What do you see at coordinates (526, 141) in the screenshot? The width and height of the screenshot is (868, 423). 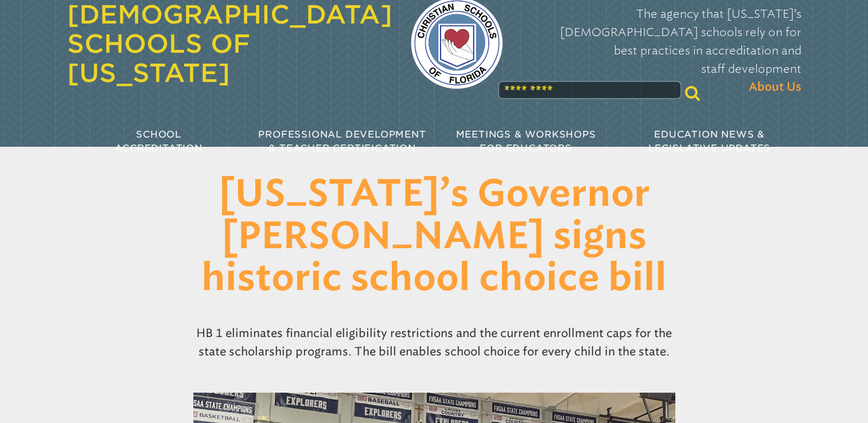 I see `span: Meetings & Workshops for Educators` at bounding box center [526, 141].